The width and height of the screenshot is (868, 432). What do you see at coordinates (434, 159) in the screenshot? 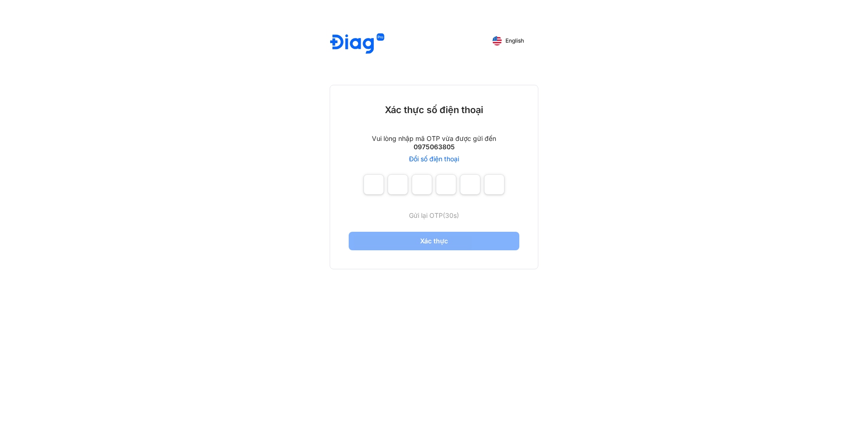
I see `a: Đổi số điện thoại` at bounding box center [434, 159].